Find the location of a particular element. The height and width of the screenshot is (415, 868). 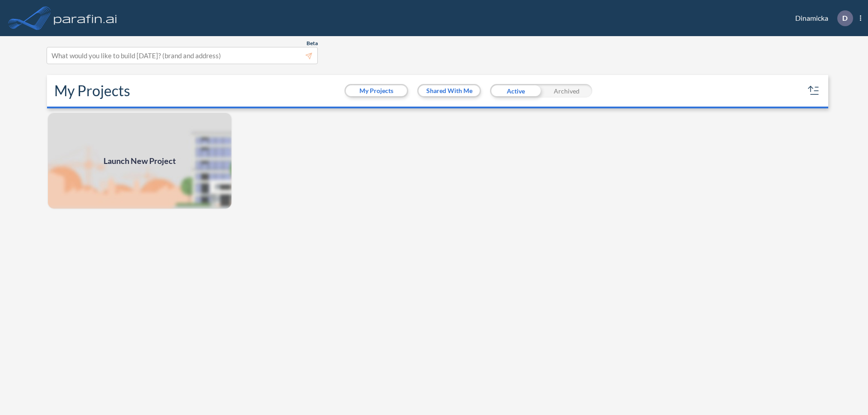

p: D is located at coordinates (845, 18).